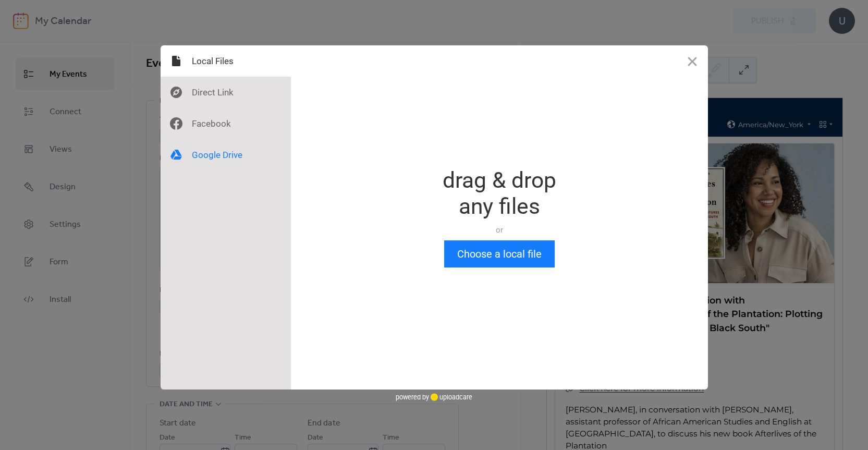 The image size is (868, 450). What do you see at coordinates (499, 254) in the screenshot?
I see `button: Choose a local file` at bounding box center [499, 254].